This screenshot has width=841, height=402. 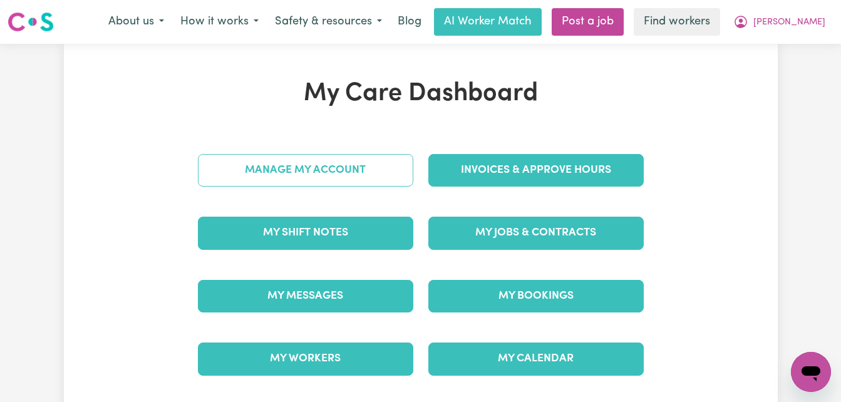 What do you see at coordinates (219, 22) in the screenshot?
I see `button: How it works` at bounding box center [219, 22].